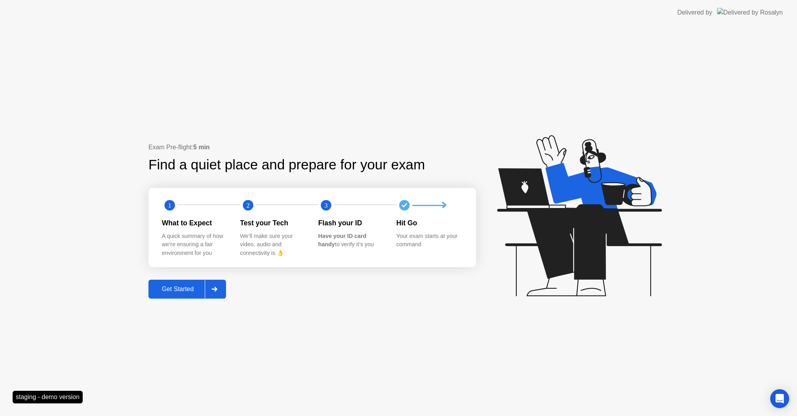 The height and width of the screenshot is (416, 797). I want to click on b: 5 min, so click(202, 147).